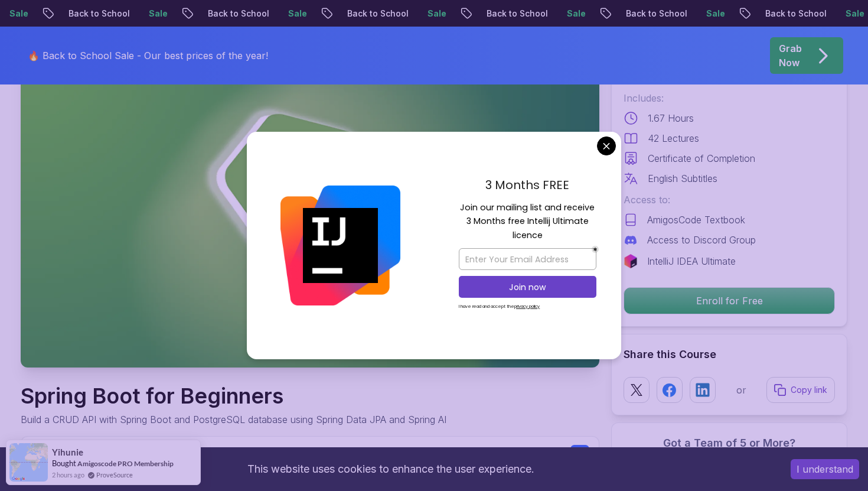 This screenshot has width=868, height=491. Describe the element at coordinates (68, 475) in the screenshot. I see `span: 2 hours ago` at that location.